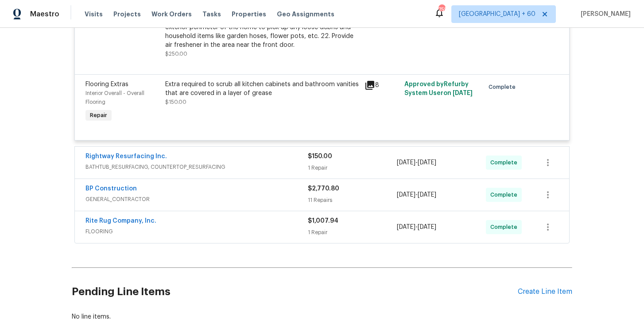 The height and width of the screenshot is (319, 644). What do you see at coordinates (212, 14) in the screenshot?
I see `span: Tasks` at bounding box center [212, 14].